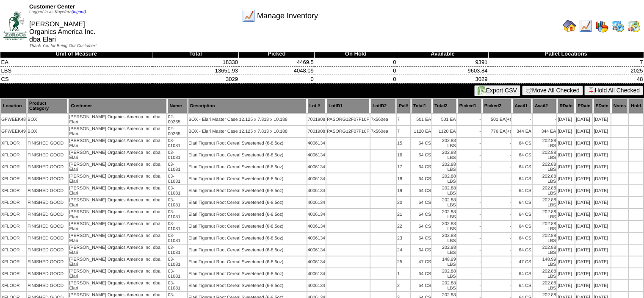 This screenshot has height=298, width=644. I want to click on th: PDate, so click(584, 106).